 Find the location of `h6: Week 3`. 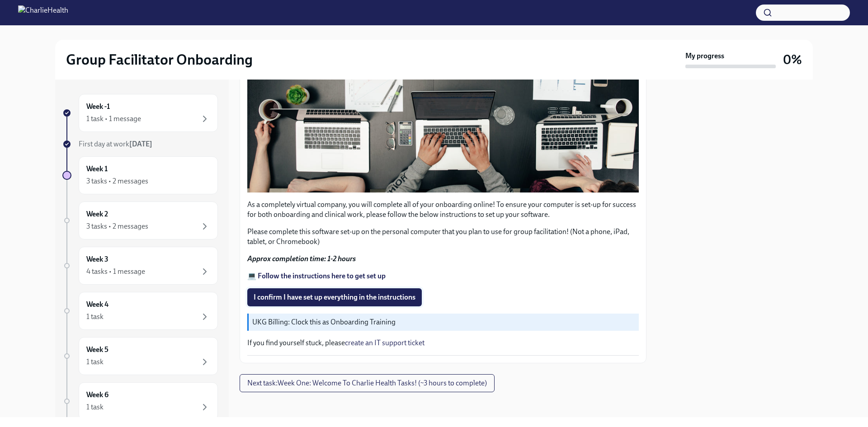

h6: Week 3 is located at coordinates (97, 259).